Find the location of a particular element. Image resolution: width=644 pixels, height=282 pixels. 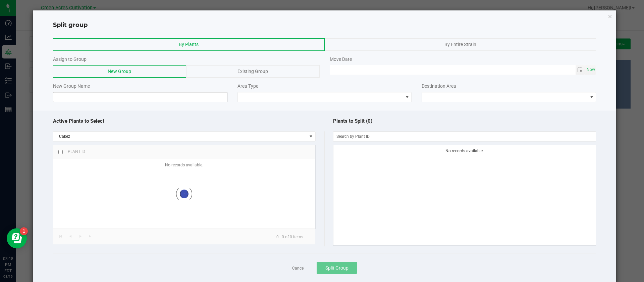

span: By Entire Strain is located at coordinates (460, 45).